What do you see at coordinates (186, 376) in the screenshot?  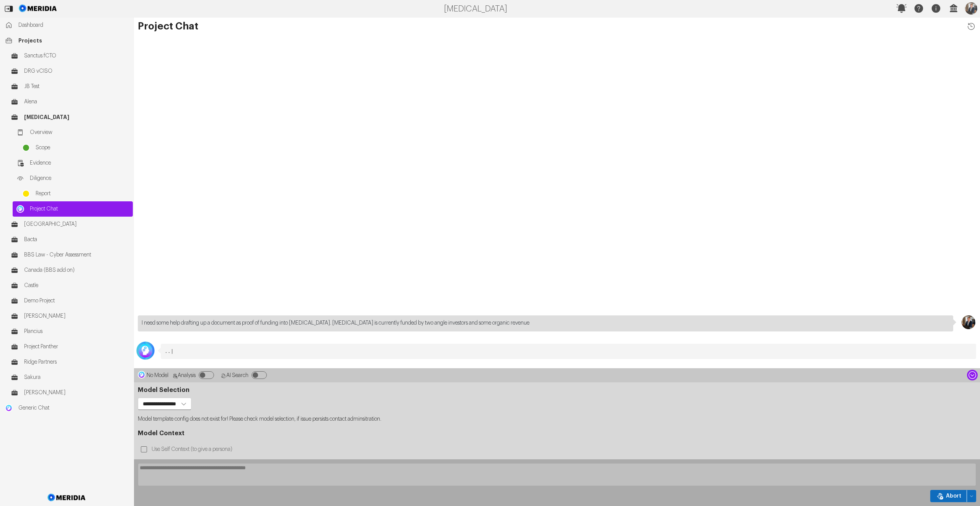 I see `span: Analysis` at bounding box center [186, 376].